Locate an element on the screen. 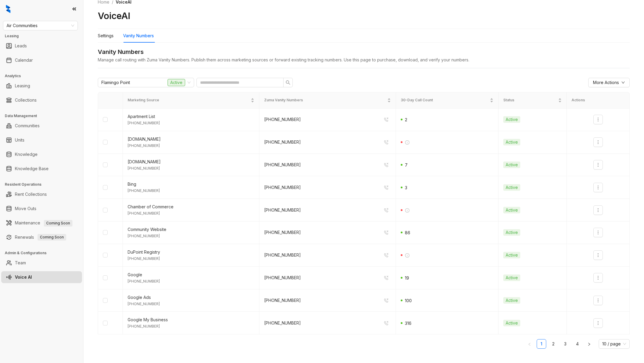 The width and height of the screenshot is (644, 363). div: 3 is located at coordinates (404, 187).